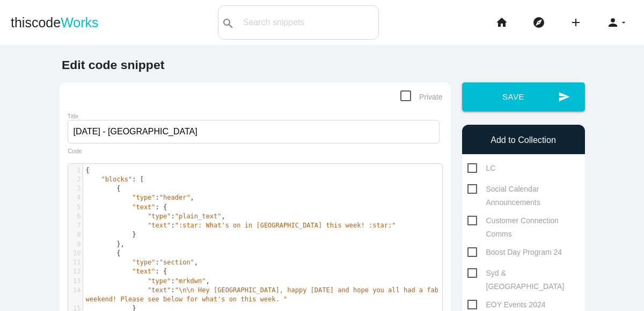 The height and width of the screenshot is (311, 644). What do you see at coordinates (228, 23) in the screenshot?
I see `i: search` at bounding box center [228, 23].